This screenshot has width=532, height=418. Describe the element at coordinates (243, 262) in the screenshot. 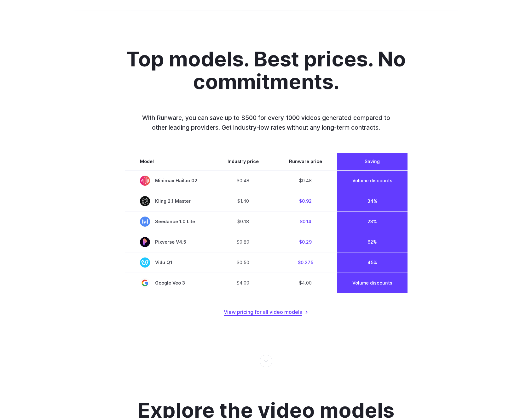

I see `td: $0.50` at that location.